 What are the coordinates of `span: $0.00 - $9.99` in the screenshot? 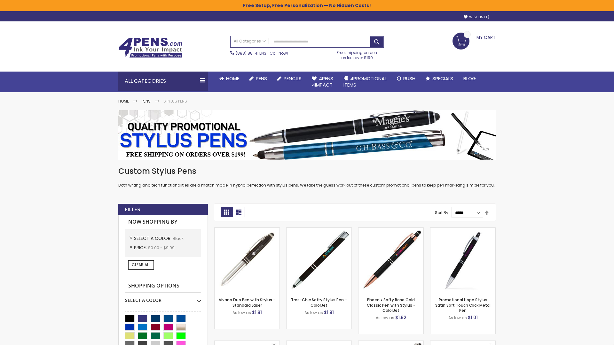 It's located at (161, 248).